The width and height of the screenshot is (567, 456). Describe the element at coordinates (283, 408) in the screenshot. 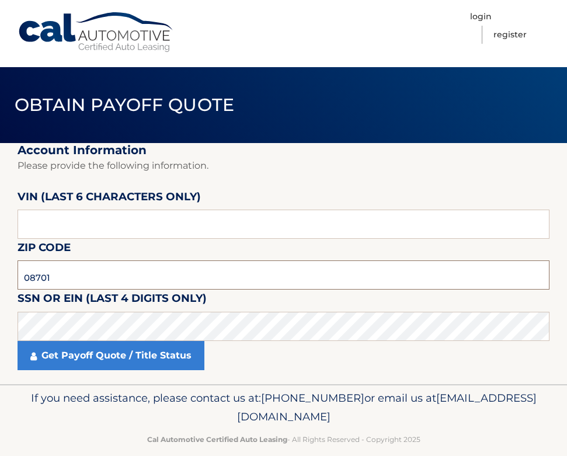

I see `p: If you need assistance, please contact us at: or email us at` at that location.